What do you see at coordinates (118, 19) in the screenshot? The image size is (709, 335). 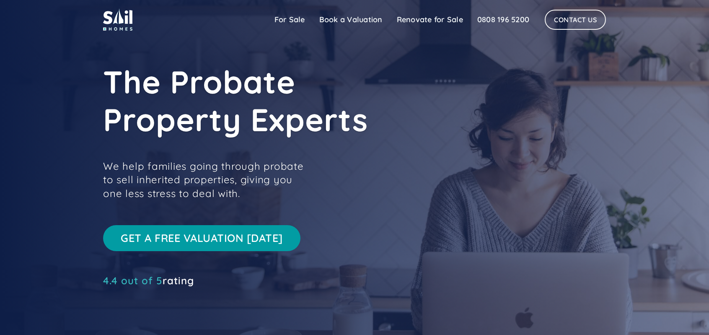 I see `img: sail home logo` at bounding box center [118, 19].